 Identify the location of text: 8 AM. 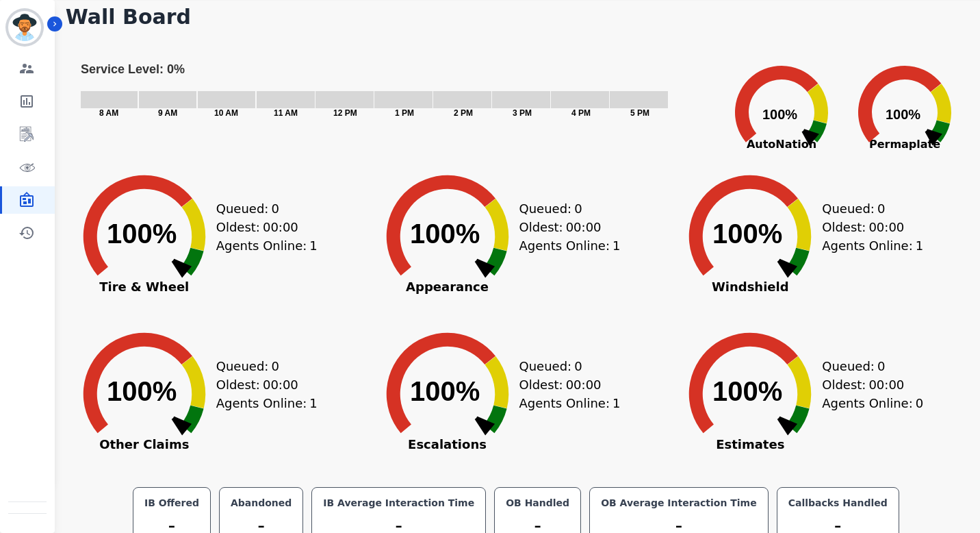
(109, 113).